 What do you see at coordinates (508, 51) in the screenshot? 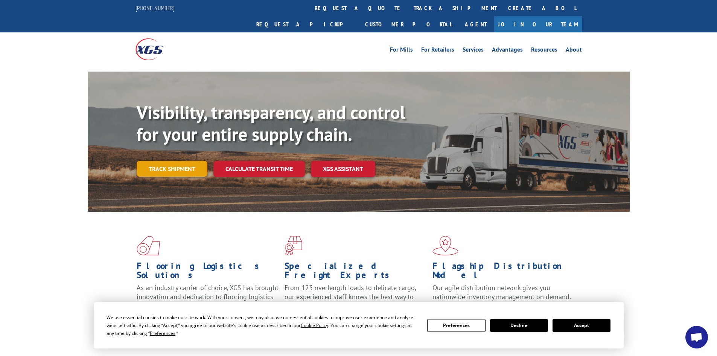
I see `a: Advantages` at bounding box center [508, 51].